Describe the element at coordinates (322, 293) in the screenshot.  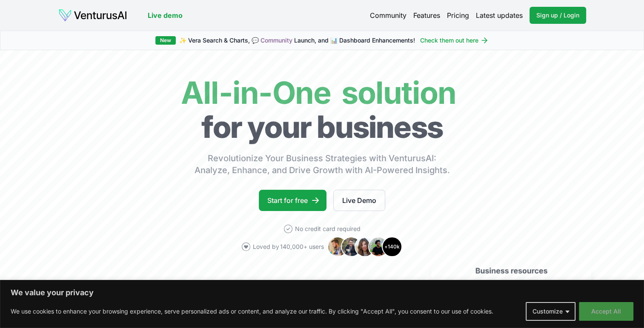
I see `p: We value your privacy` at that location.